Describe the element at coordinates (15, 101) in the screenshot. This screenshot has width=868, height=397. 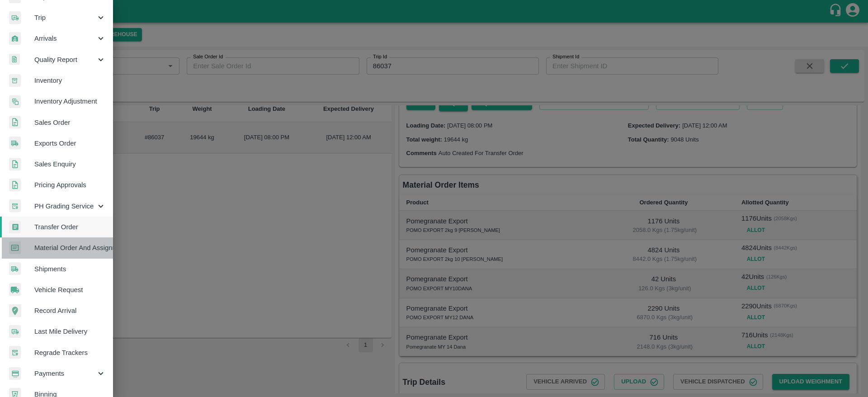
I see `img: inventory` at that location.